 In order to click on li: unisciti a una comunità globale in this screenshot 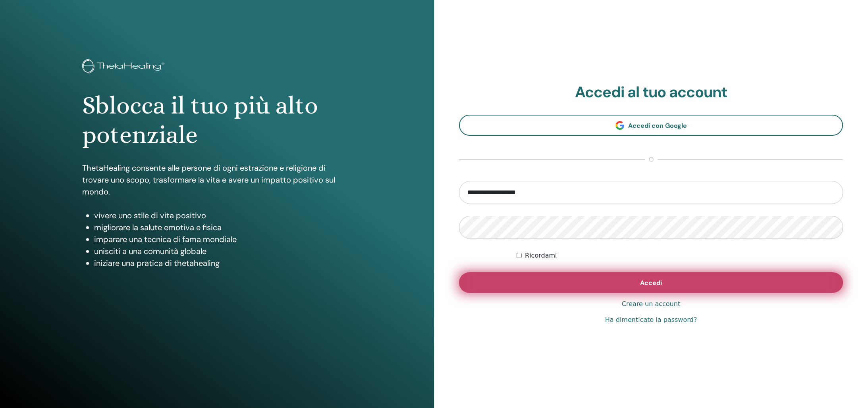, I will do `click(223, 252)`.